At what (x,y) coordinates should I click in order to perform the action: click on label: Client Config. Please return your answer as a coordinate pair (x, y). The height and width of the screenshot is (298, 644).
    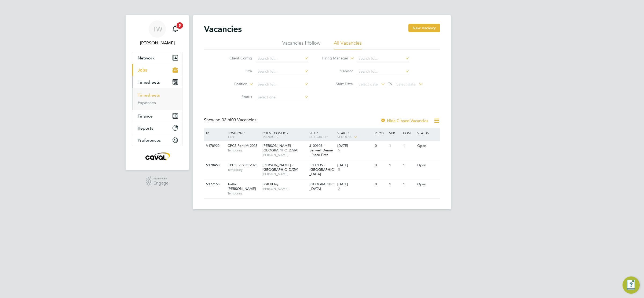
    Looking at the image, I should click on (236, 58).